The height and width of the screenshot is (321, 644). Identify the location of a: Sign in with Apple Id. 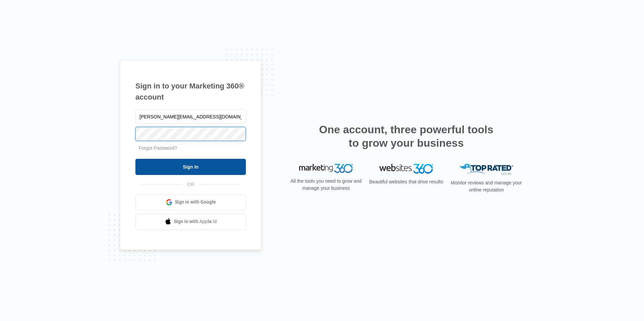
(190, 222).